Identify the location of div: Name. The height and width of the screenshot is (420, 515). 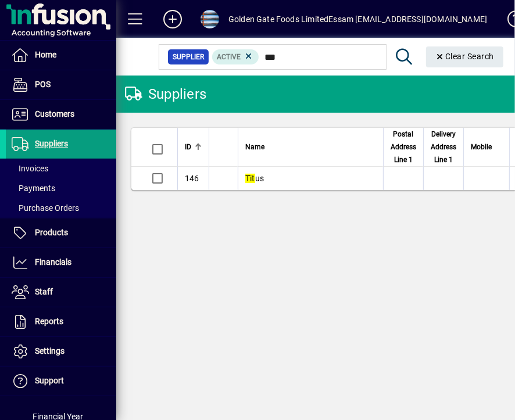
(311, 147).